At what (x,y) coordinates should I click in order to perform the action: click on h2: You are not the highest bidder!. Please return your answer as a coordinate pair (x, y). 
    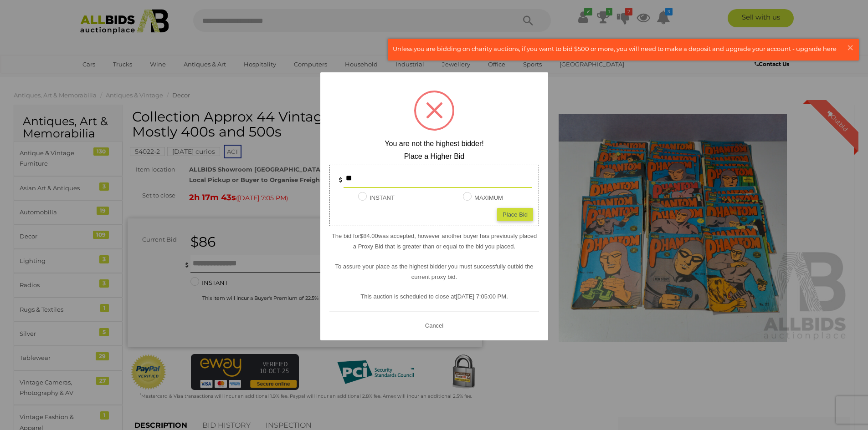
    Looking at the image, I should click on (434, 144).